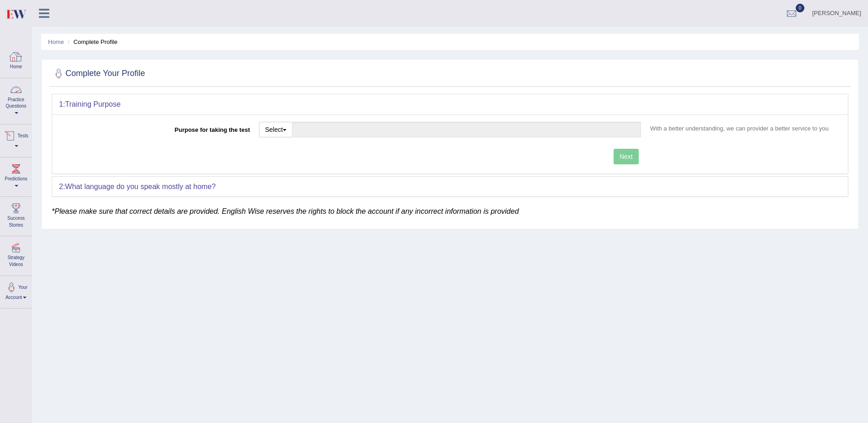 This screenshot has height=423, width=868. Describe the element at coordinates (16, 214) in the screenshot. I see `a: Success Stories` at that location.